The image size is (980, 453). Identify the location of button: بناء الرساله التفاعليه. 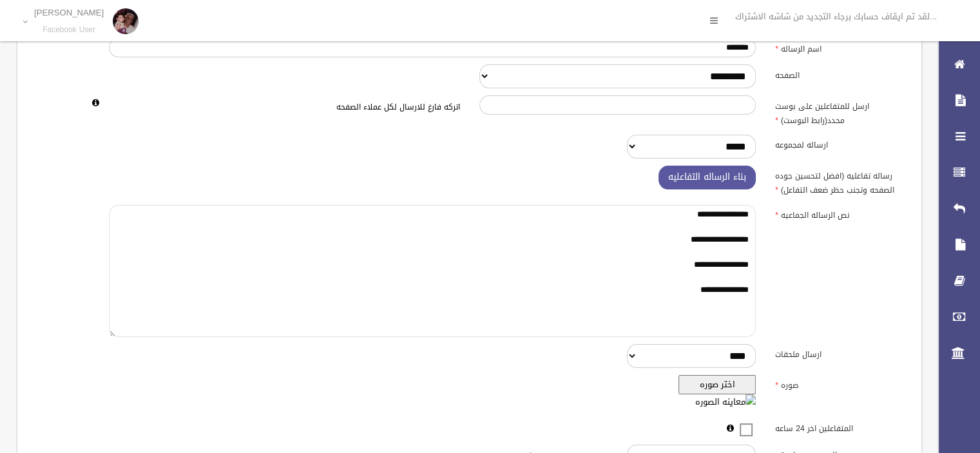
(707, 177).